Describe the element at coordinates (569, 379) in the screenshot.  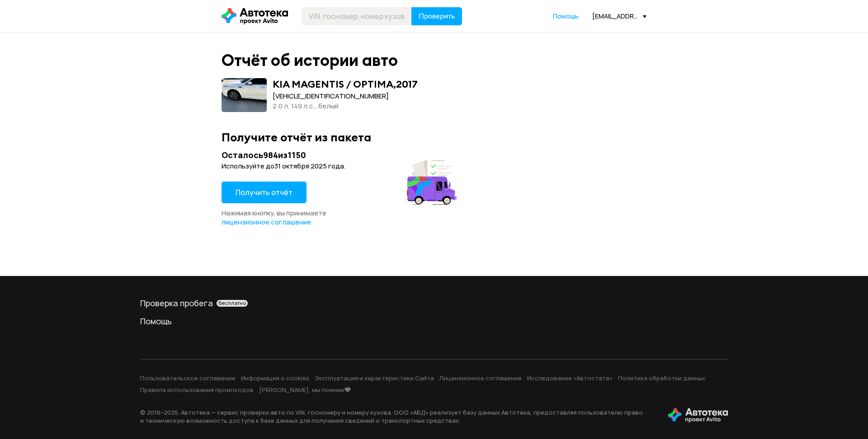
I see `a: Исследование «Автостата»` at that location.